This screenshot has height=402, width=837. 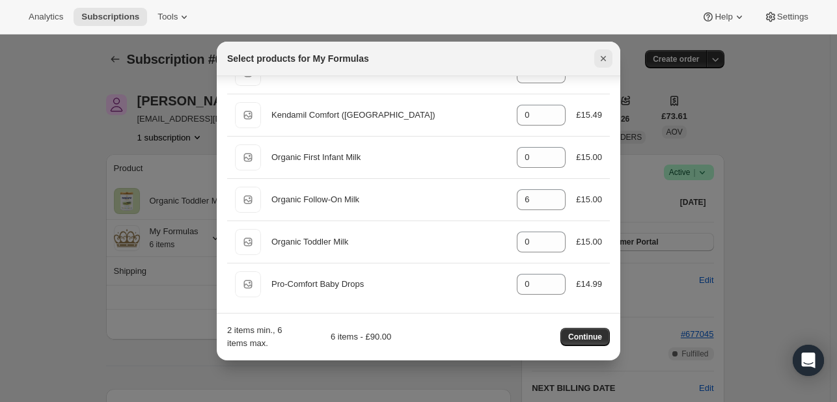 I want to click on div: Organic Follow-On Milk, so click(x=389, y=200).